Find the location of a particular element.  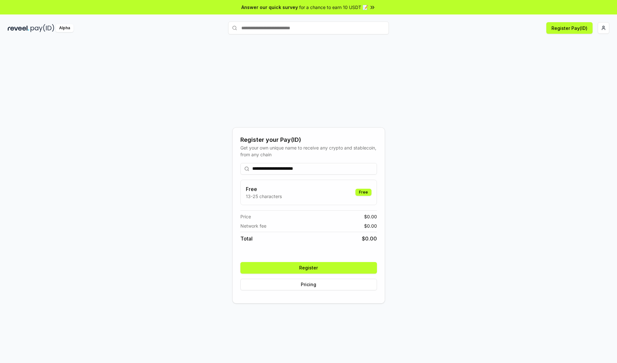

span: for a chance to earn 10 USDT 📝 is located at coordinates (333, 7).